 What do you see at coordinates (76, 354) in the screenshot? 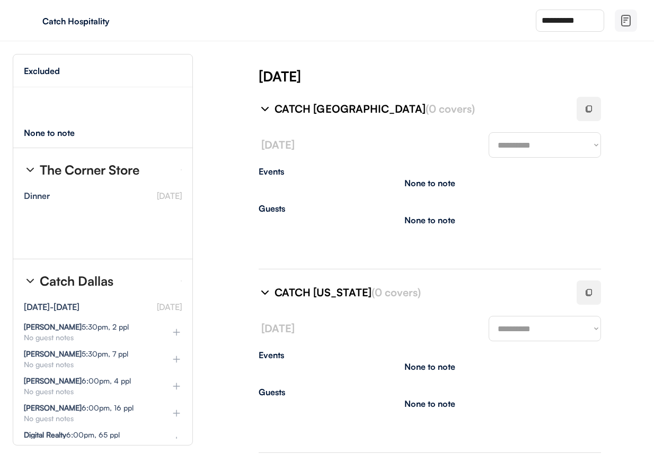
I see `div: 5:30pm, 7 ppl` at bounding box center [76, 354].